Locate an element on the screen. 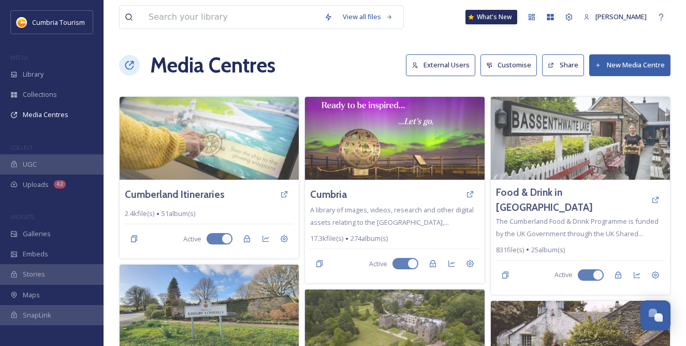 This screenshot has height=346, width=686. img: images.jpg is located at coordinates (22, 22).